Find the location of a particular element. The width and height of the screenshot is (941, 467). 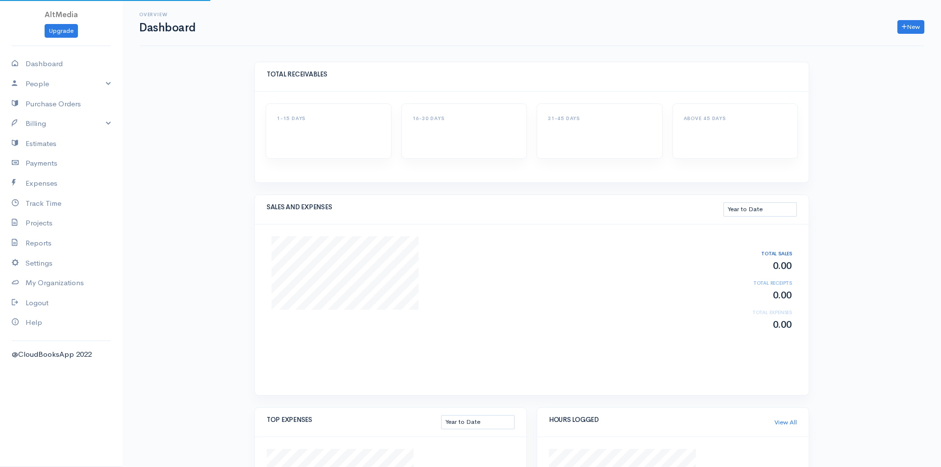

h6: ABOVE 45 DAYS is located at coordinates (735, 118).